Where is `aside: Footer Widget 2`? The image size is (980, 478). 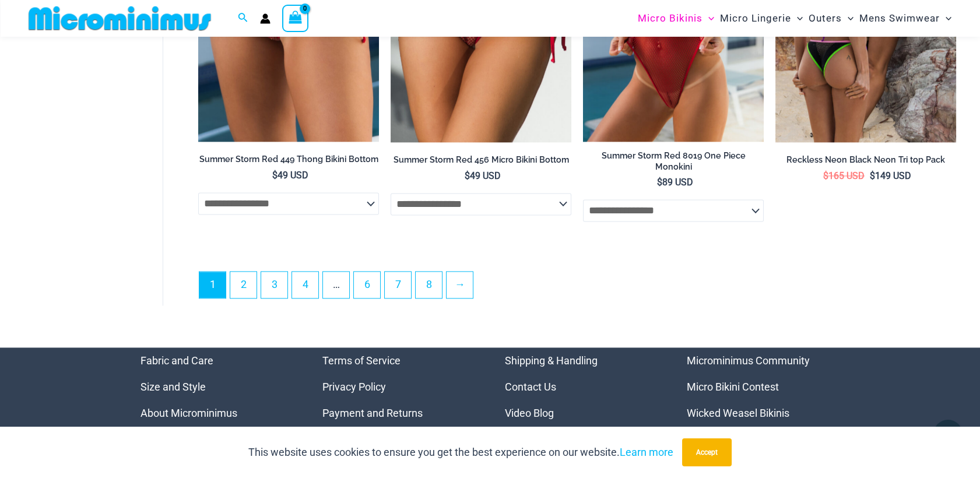 aside: Footer Widget 2 is located at coordinates (399, 386).